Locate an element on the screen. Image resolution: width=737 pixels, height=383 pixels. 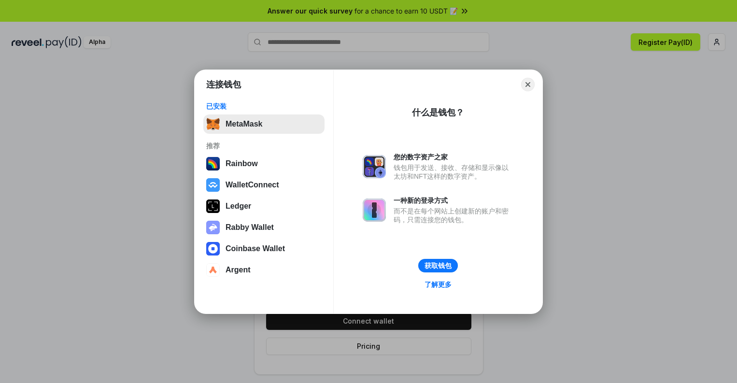
div: 了解更多 is located at coordinates (438, 285).